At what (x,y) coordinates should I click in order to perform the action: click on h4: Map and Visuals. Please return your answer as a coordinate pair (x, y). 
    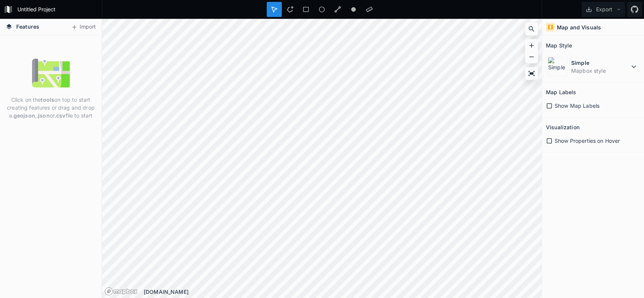
    Looking at the image, I should click on (579, 27).